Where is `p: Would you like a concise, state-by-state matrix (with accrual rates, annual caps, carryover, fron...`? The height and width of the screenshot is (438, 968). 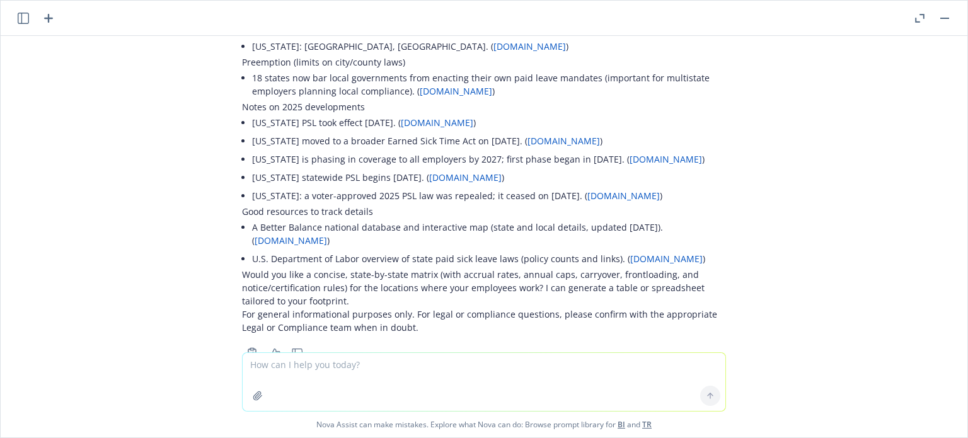
p: Would you like a concise, state-by-state matrix (with accrual rates, annual caps, carryover, fron... is located at coordinates (484, 287).